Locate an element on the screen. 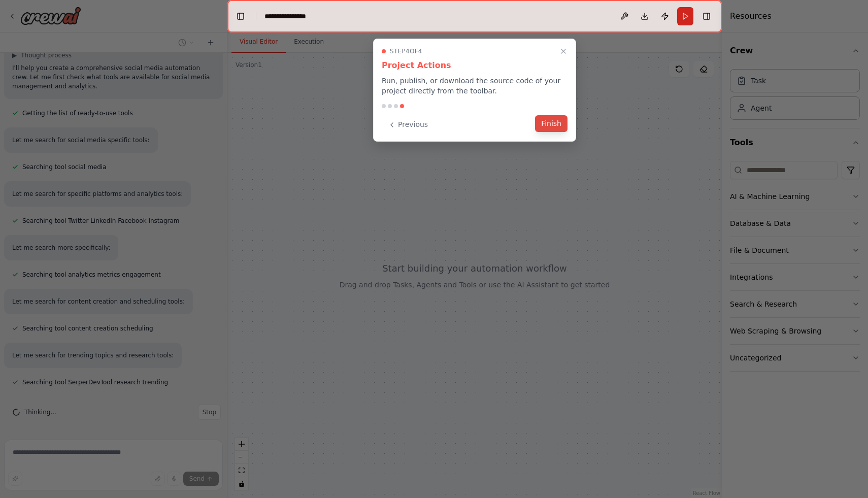  button: Finish is located at coordinates (552, 123).